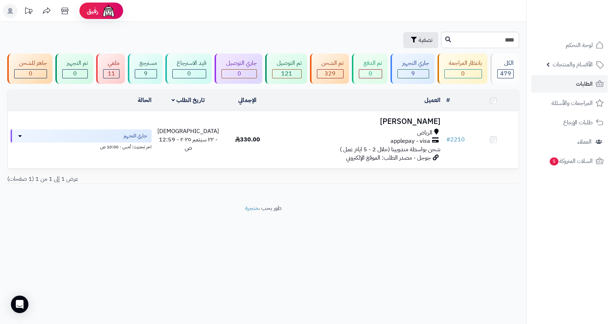 Image resolution: width=612 pixels, height=324 pixels. Describe the element at coordinates (75, 63) in the screenshot. I see `div: تم التجهيز` at that location.